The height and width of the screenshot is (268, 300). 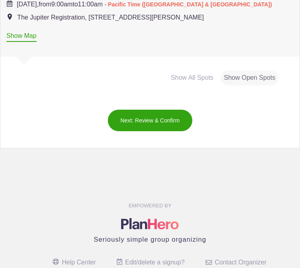 What do you see at coordinates (10, 17) in the screenshot?
I see `img: Event location` at bounding box center [10, 17].